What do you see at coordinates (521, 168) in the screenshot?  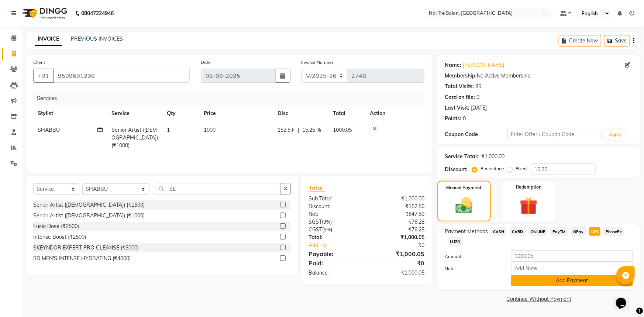 I see `label: Fixed` at bounding box center [521, 168].